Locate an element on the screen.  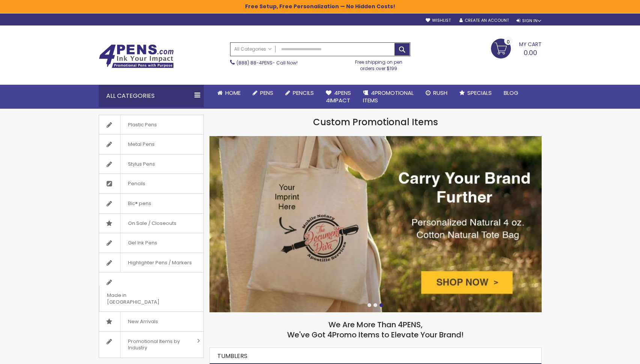
a: Highlighter Pens / Markers is located at coordinates (151, 263).